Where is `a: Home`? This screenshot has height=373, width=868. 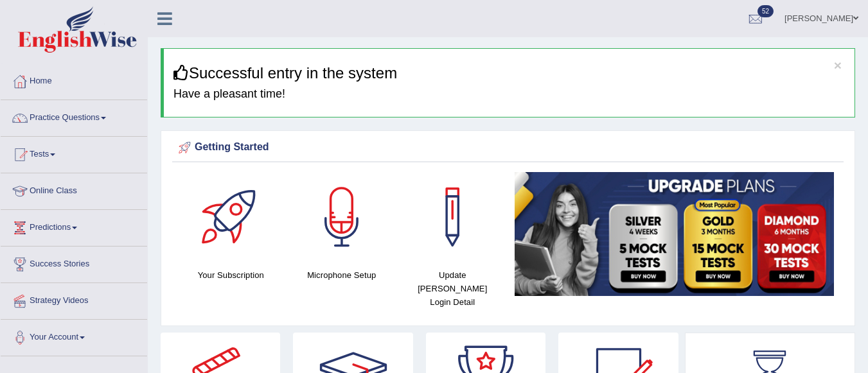
a: Home is located at coordinates (74, 80).